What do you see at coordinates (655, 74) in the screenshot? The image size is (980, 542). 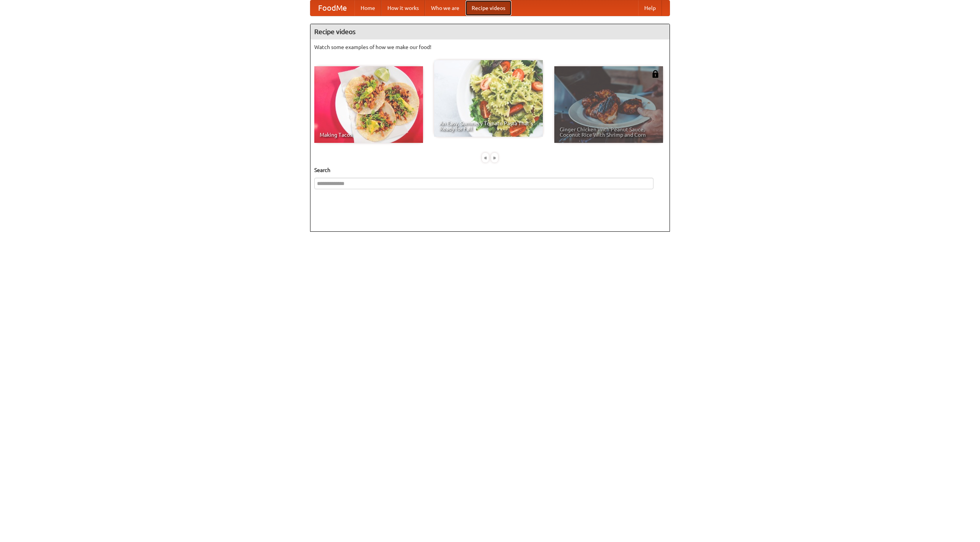 I see `img: 483408.png` at bounding box center [655, 74].